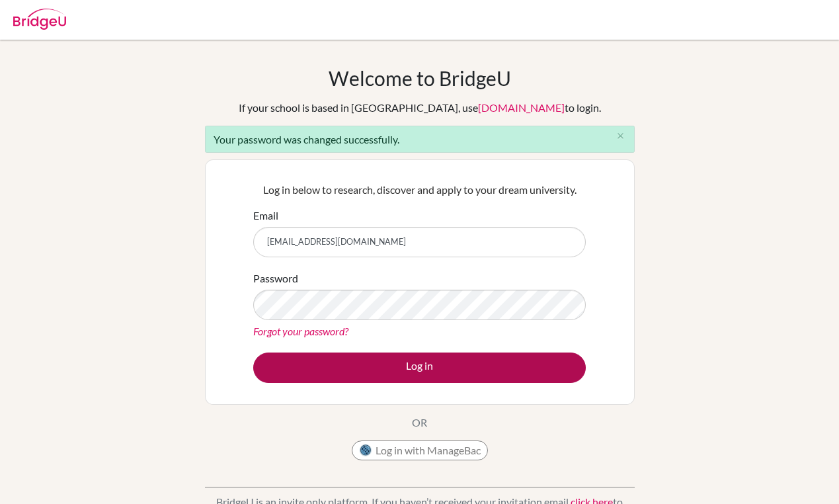 Image resolution: width=839 pixels, height=504 pixels. I want to click on div: Your password was changed successfully., so click(420, 139).